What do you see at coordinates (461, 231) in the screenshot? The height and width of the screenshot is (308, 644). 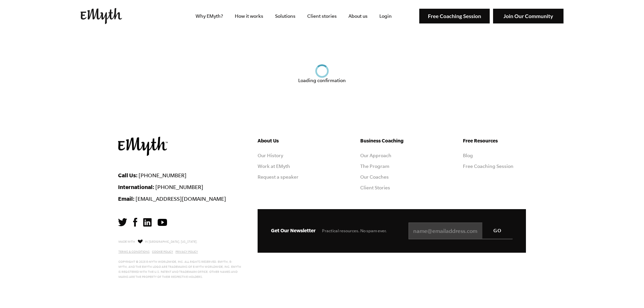 I see `input: name@emailaddress.com` at bounding box center [461, 231].